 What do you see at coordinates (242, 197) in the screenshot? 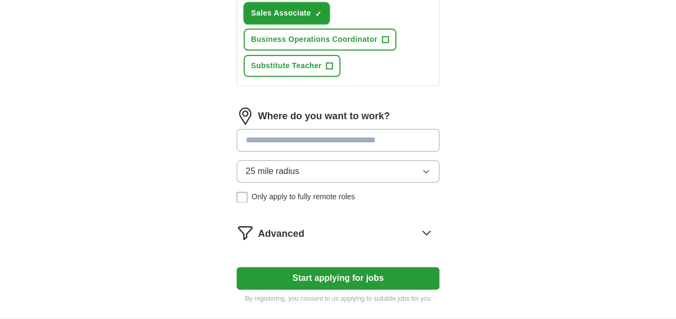
I see `input: Only apply to fully remote roles` at bounding box center [242, 197].